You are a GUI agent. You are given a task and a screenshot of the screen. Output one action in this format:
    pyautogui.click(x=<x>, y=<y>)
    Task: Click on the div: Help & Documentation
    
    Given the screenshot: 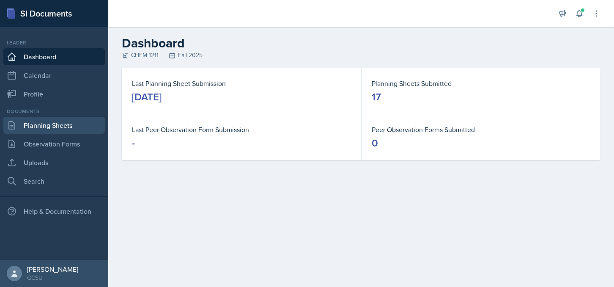 What is the action you would take?
    pyautogui.click(x=54, y=211)
    